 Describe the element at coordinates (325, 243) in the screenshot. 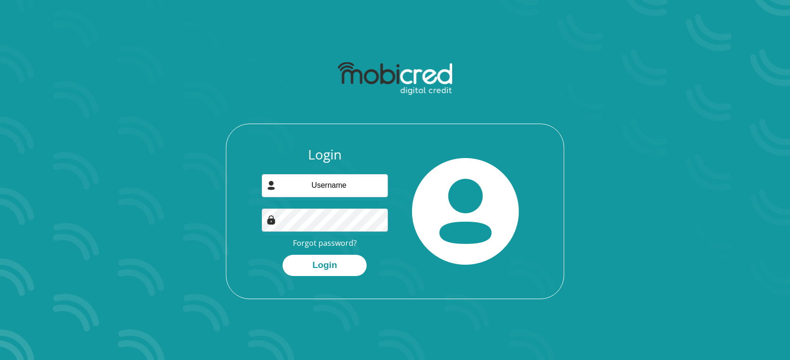

I see `a: Forgot password?` at that location.